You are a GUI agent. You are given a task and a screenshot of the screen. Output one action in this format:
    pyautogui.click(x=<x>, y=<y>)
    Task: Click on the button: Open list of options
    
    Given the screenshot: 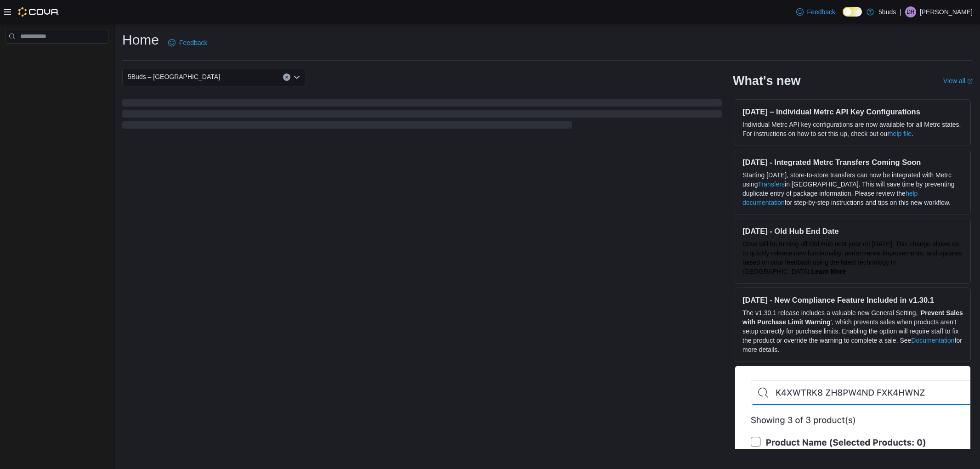 What is the action you would take?
    pyautogui.click(x=297, y=77)
    